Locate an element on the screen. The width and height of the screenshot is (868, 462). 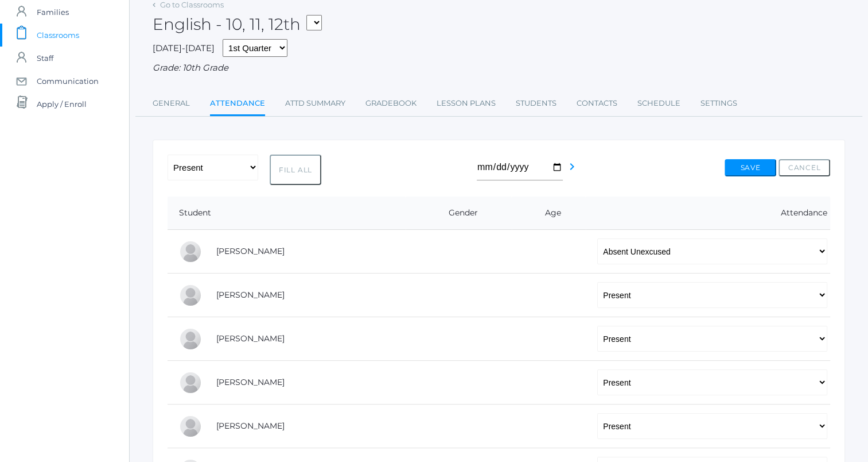
div: Natalia Nichols is located at coordinates (191, 426).